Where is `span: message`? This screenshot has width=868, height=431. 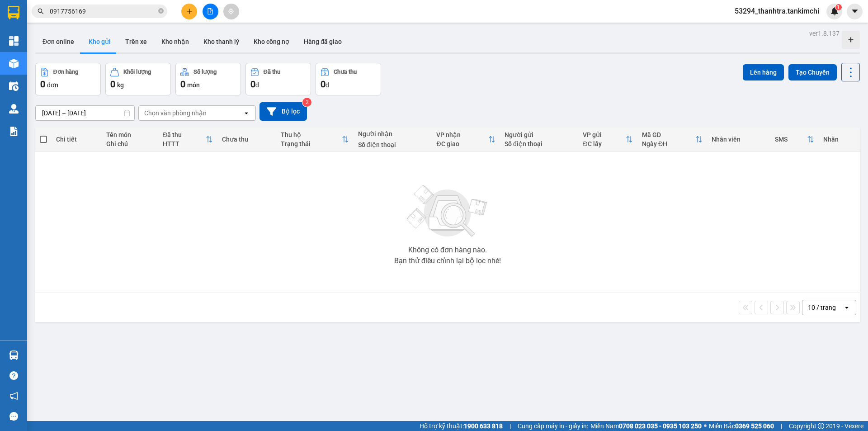 span: message is located at coordinates (13, 416).